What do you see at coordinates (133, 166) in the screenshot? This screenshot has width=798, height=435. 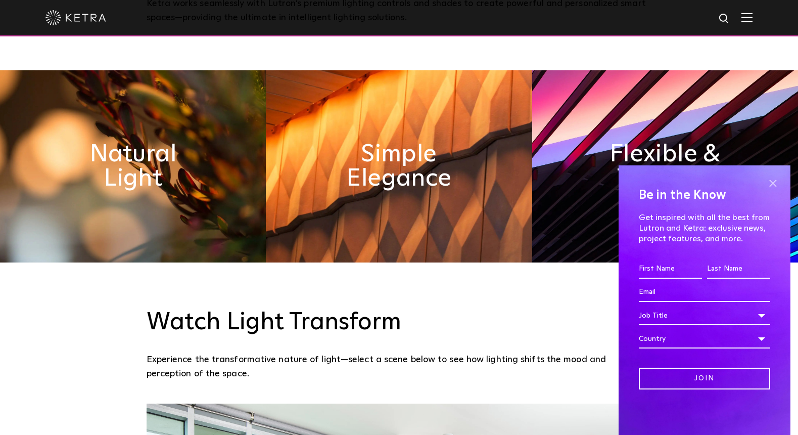 I see `h2: Natural Light` at bounding box center [133, 166].